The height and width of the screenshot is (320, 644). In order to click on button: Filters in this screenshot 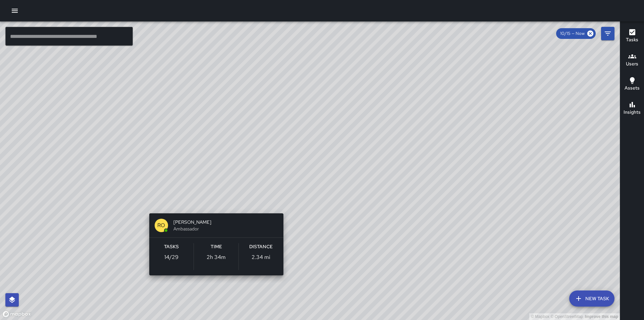, I will do `click(608, 33)`.